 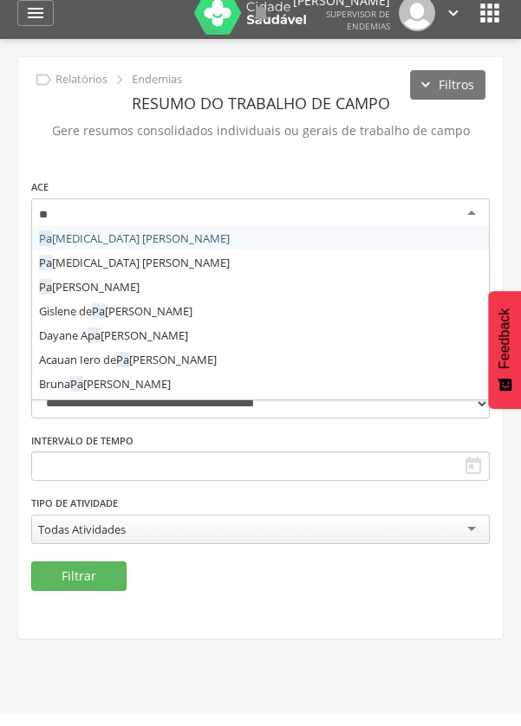 What do you see at coordinates (81, 543) in the screenshot?
I see `div: Todas Atividades` at bounding box center [81, 543].